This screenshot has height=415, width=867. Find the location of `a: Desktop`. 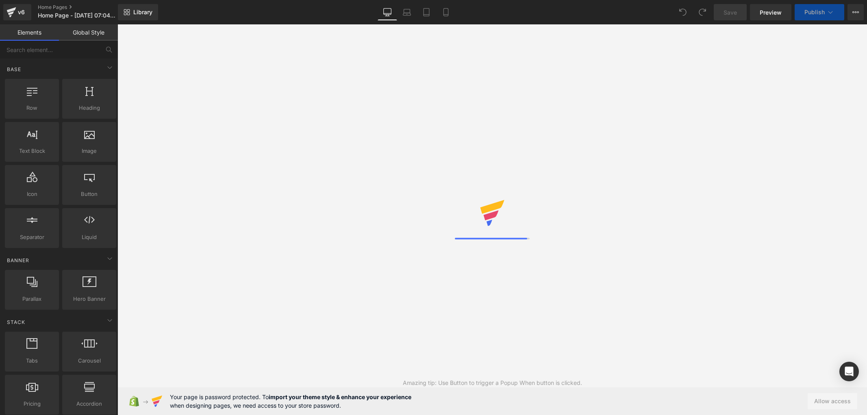

a: Desktop is located at coordinates (387, 12).